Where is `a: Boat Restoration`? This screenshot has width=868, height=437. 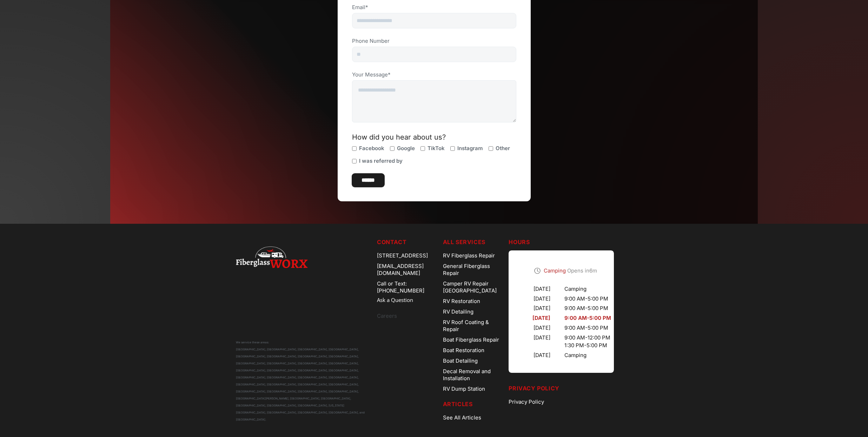 a: Boat Restoration is located at coordinates (473, 350).